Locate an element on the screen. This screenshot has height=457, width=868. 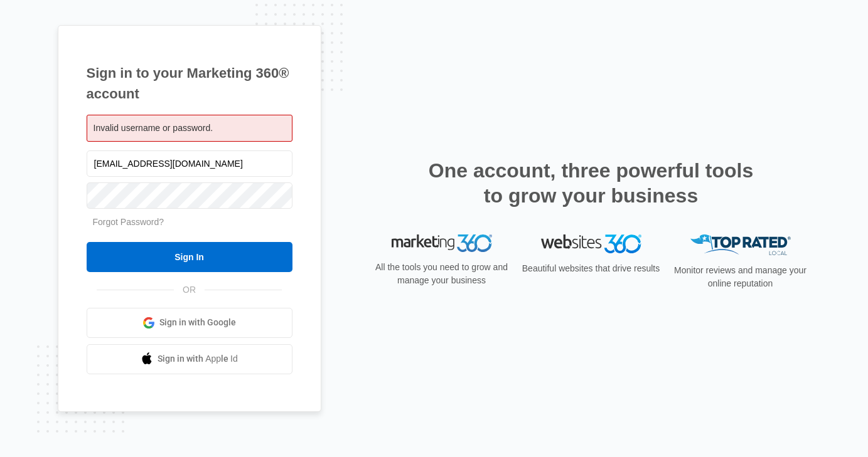
img: Marketing 360 is located at coordinates (442, 244).